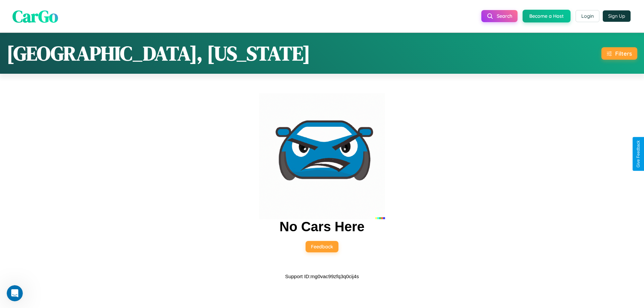 The width and height of the screenshot is (644, 308). What do you see at coordinates (616, 16) in the screenshot?
I see `button: Sign Up` at bounding box center [616, 16].